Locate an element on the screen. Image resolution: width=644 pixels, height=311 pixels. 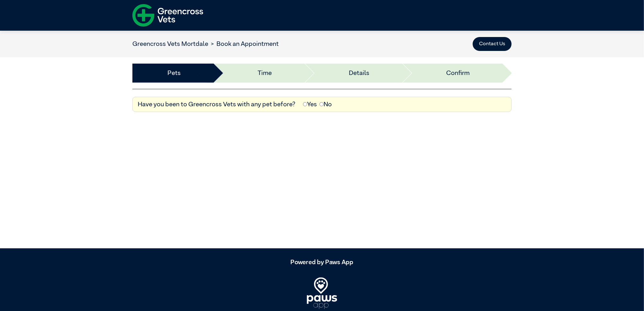
label: No is located at coordinates (326, 104).